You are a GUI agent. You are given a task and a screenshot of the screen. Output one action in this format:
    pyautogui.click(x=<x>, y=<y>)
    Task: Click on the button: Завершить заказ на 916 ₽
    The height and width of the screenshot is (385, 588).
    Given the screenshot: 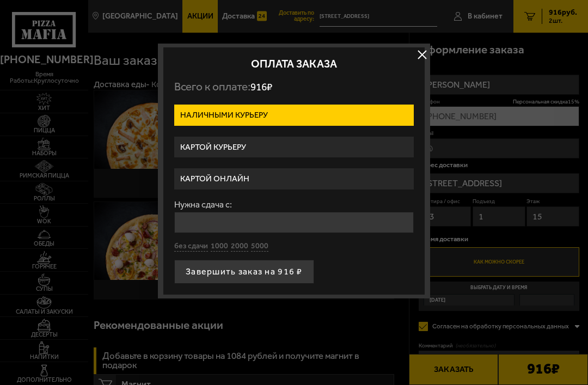 What is the action you would take?
    pyautogui.click(x=244, y=272)
    